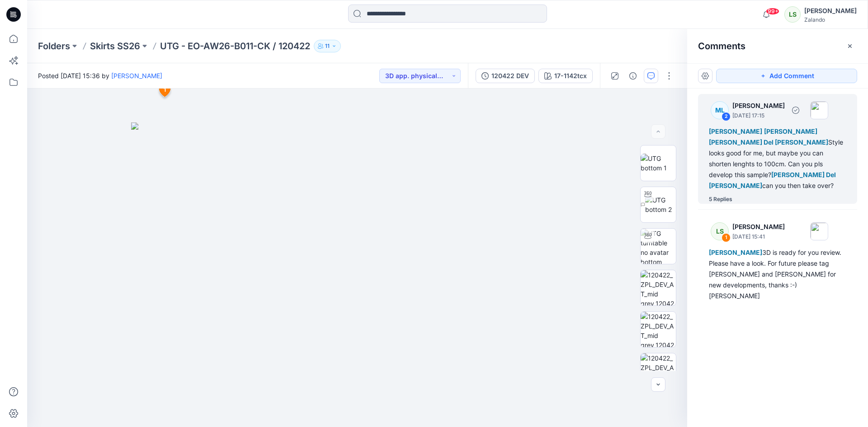 Image resolution: width=868 pixels, height=427 pixels. I want to click on div: 120422 DEV, so click(510, 76).